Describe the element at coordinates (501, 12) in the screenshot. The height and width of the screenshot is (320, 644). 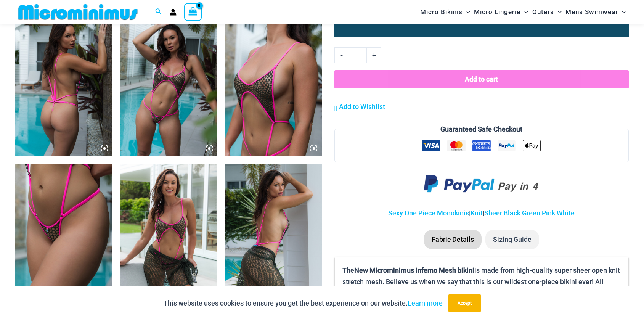
I see `a: Micro LingerieMenu ToggleMenu Toggle` at that location.